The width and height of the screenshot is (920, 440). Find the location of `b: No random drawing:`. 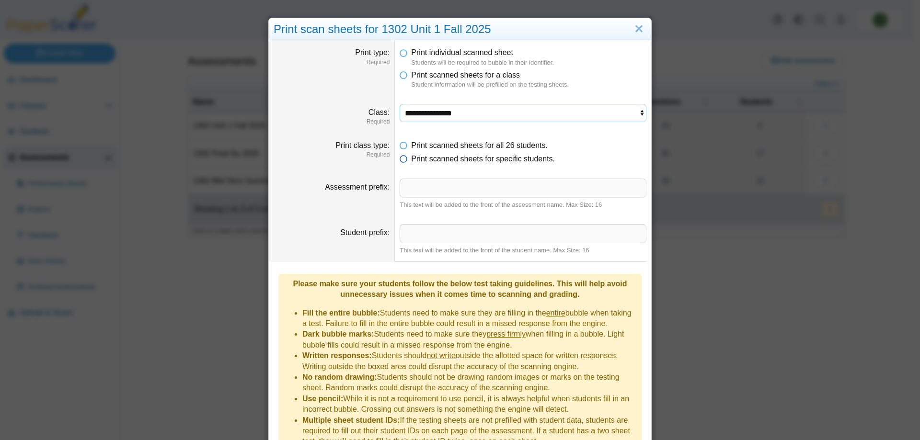

b: No random drawing: is located at coordinates (340, 377).